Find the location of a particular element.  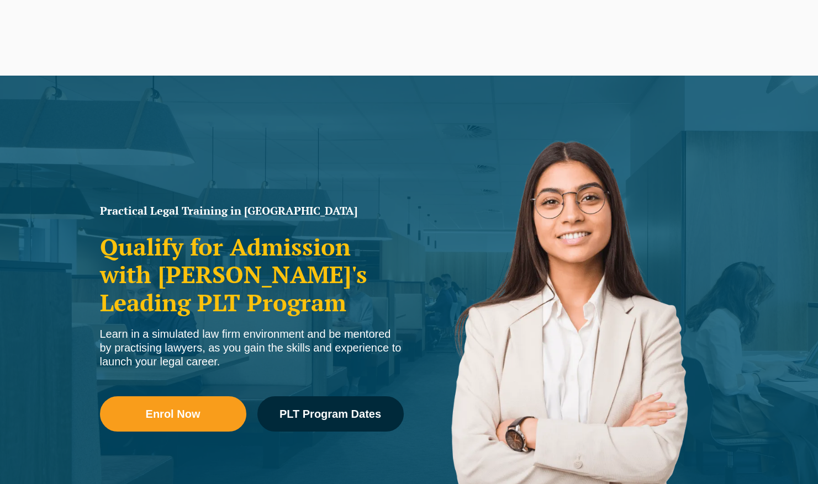

a: PLT Program Dates is located at coordinates (330, 414).